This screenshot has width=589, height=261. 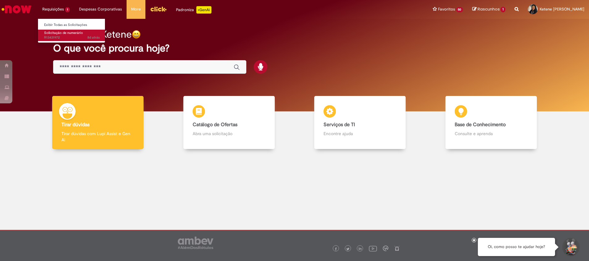 What do you see at coordinates (229, 122) in the screenshot?
I see `a: Catálogo de Ofertas Abra uma solicitação` at bounding box center [229, 122].